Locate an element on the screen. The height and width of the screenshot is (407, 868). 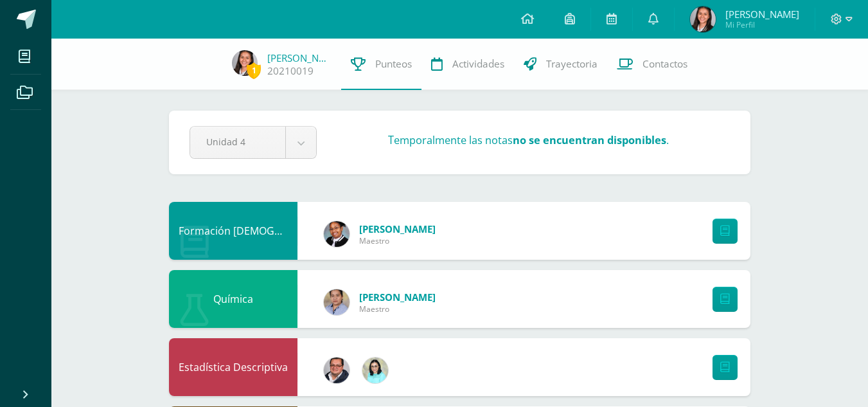
a: Unidad 4 is located at coordinates (253, 142).